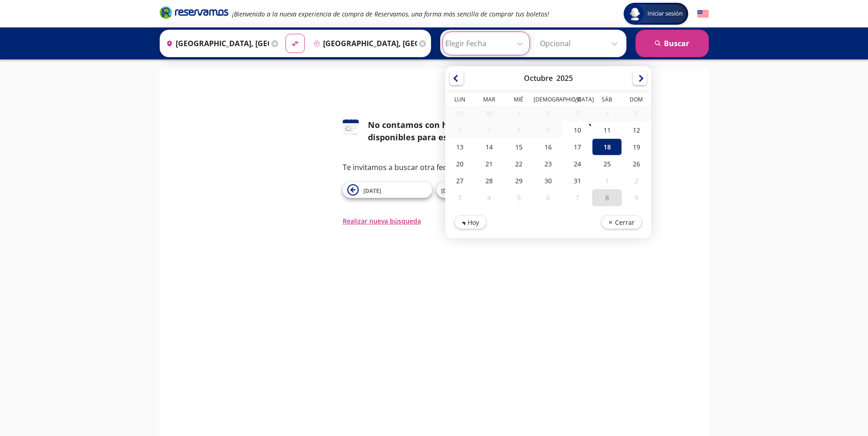 Image resolution: width=868 pixels, height=436 pixels. I want to click on div: 21-Oct-25, so click(489, 164).